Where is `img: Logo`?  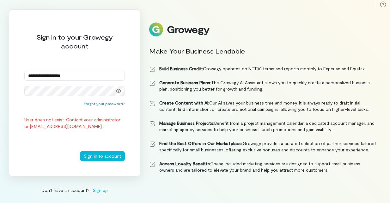 img: Logo is located at coordinates (156, 29).